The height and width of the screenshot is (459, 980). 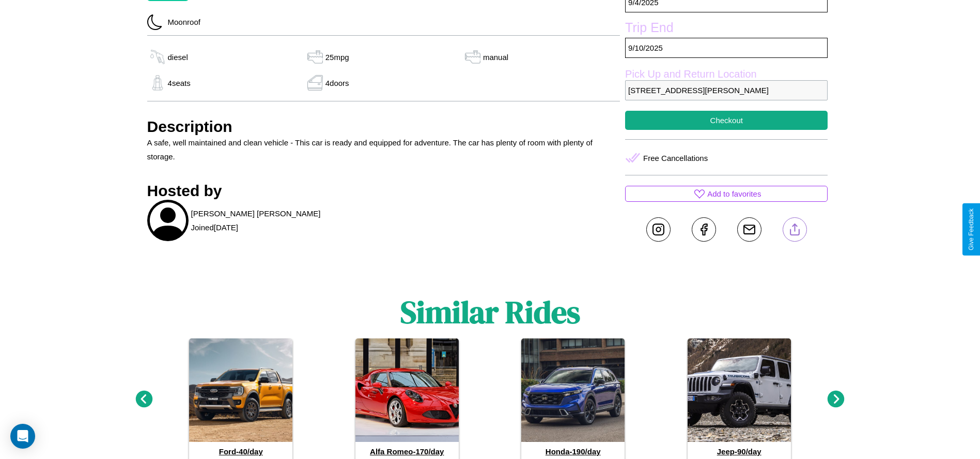 What do you see at coordinates (384, 127) in the screenshot?
I see `h3: Description` at bounding box center [384, 127].